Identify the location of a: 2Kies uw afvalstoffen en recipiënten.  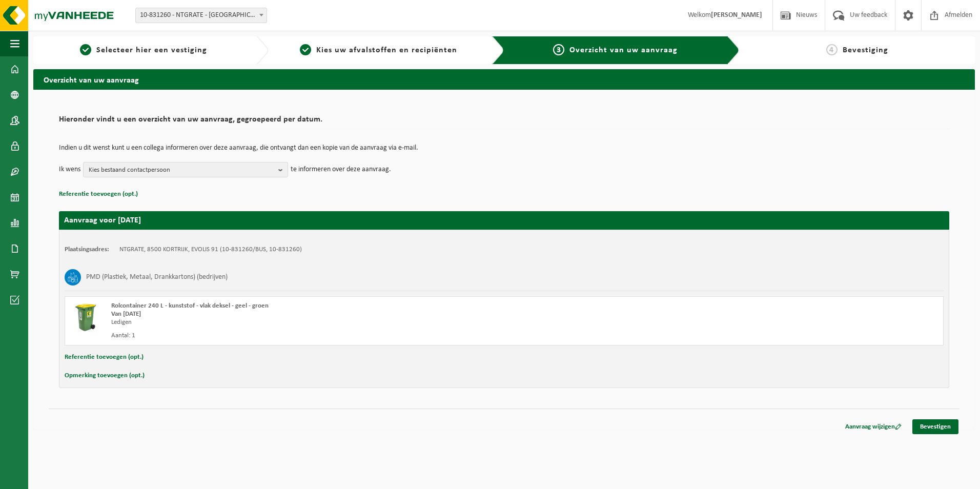
(378, 50).